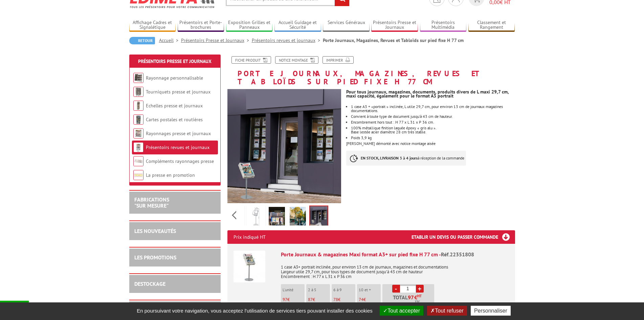 This screenshot has width=644, height=320. Describe the element at coordinates (409, 300) in the screenshot. I see `p: Total` at that location.